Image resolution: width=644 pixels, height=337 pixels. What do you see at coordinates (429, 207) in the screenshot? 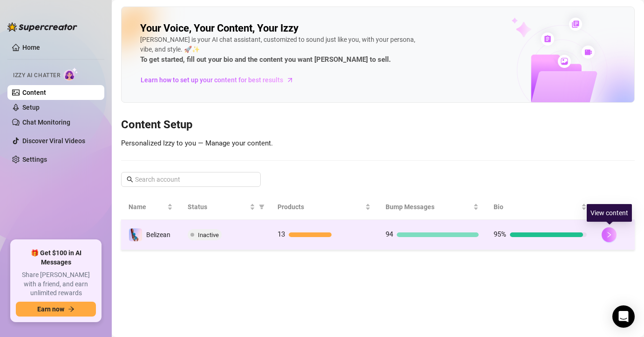
I see `span: Bump Messages` at bounding box center [429, 207].